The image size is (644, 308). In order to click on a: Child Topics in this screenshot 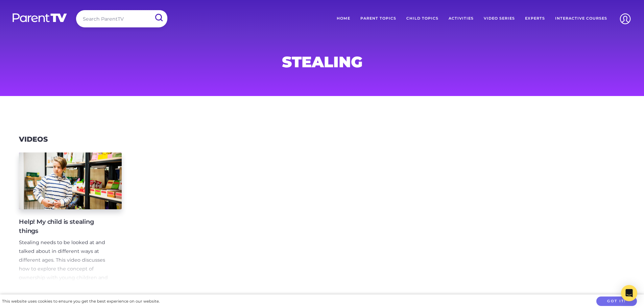, I will do `click(422, 18)`.